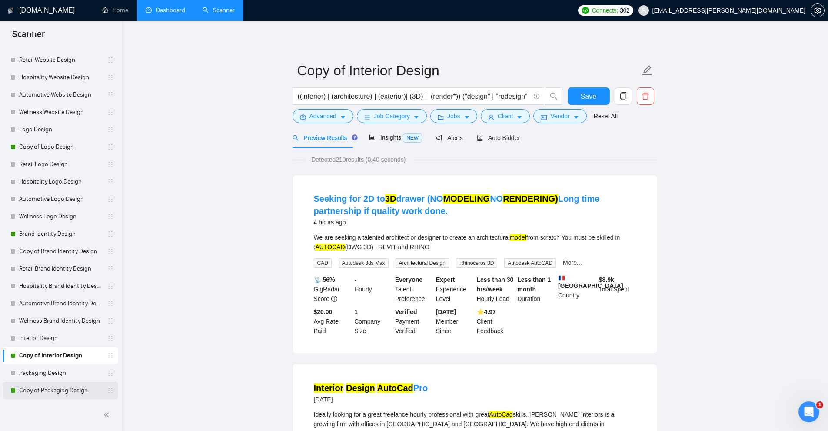 Image resolution: width=828 pixels, height=431 pixels. I want to click on div: Client Feedback, so click(496, 321).